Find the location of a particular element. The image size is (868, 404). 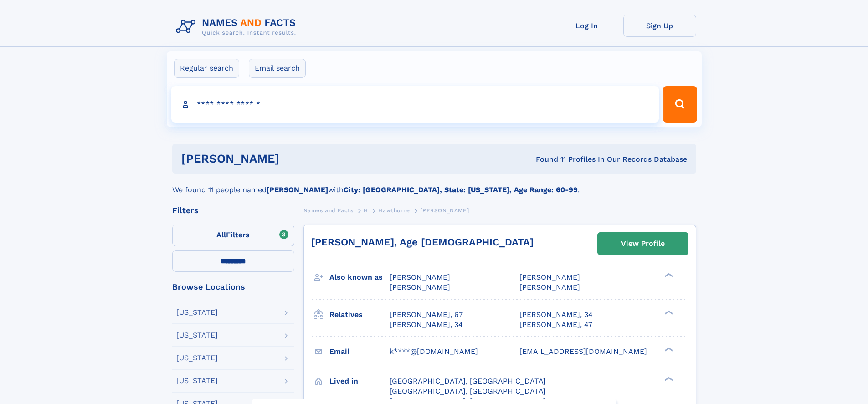

span: Hawthorne is located at coordinates (394, 211).